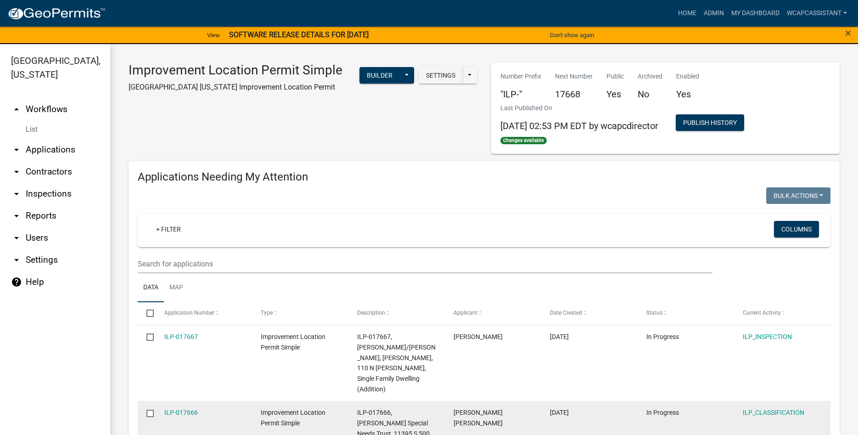  What do you see at coordinates (465, 313) in the screenshot?
I see `span: Applicant` at bounding box center [465, 313].